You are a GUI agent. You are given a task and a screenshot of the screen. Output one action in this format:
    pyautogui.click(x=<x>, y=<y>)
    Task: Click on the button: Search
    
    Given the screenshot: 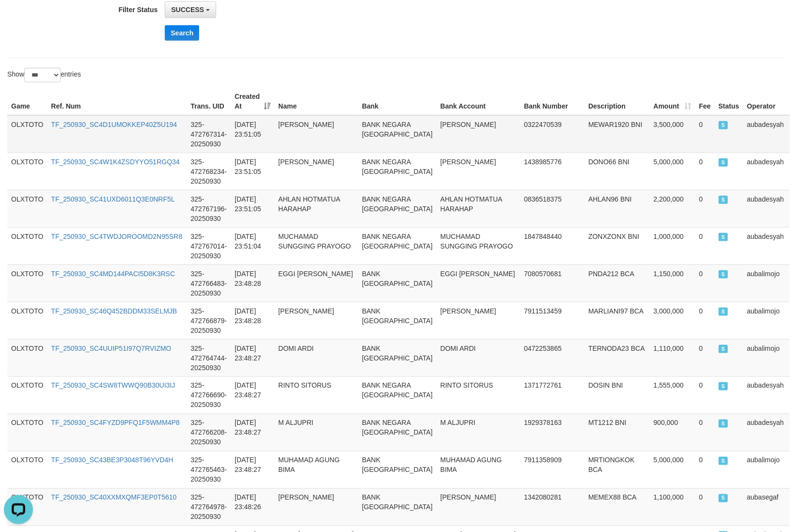 What is the action you would take?
    pyautogui.click(x=182, y=33)
    